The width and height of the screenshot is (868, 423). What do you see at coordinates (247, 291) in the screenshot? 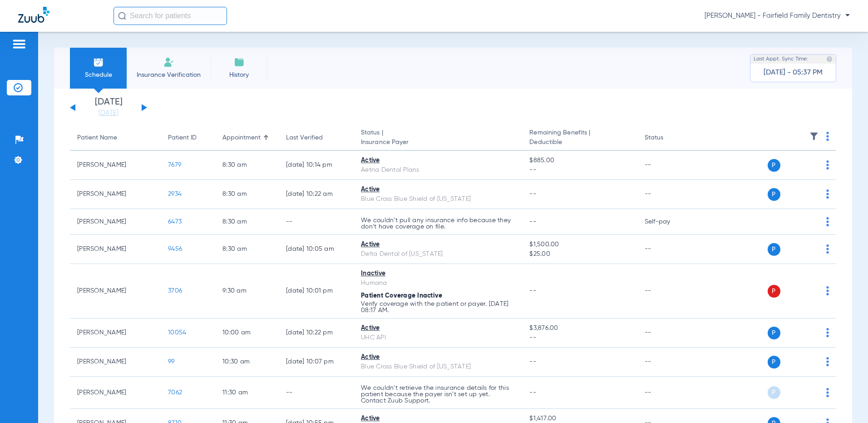
I see `td: 9:30 AM` at bounding box center [247, 291].